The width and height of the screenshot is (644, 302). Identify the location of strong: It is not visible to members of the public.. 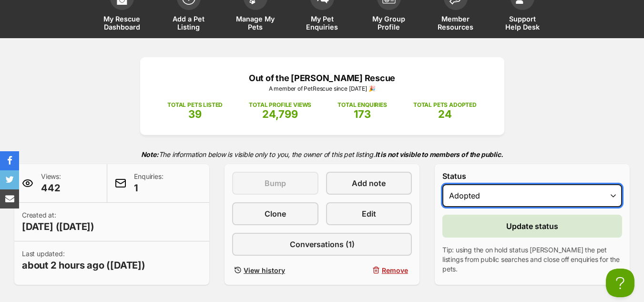
(439, 154).